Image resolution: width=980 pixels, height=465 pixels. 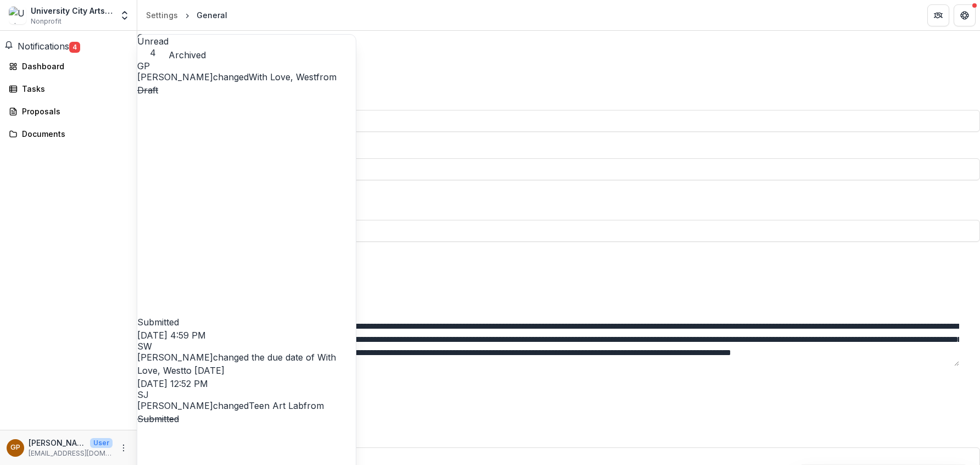 I want to click on div: Dashboard, so click(x=73, y=66).